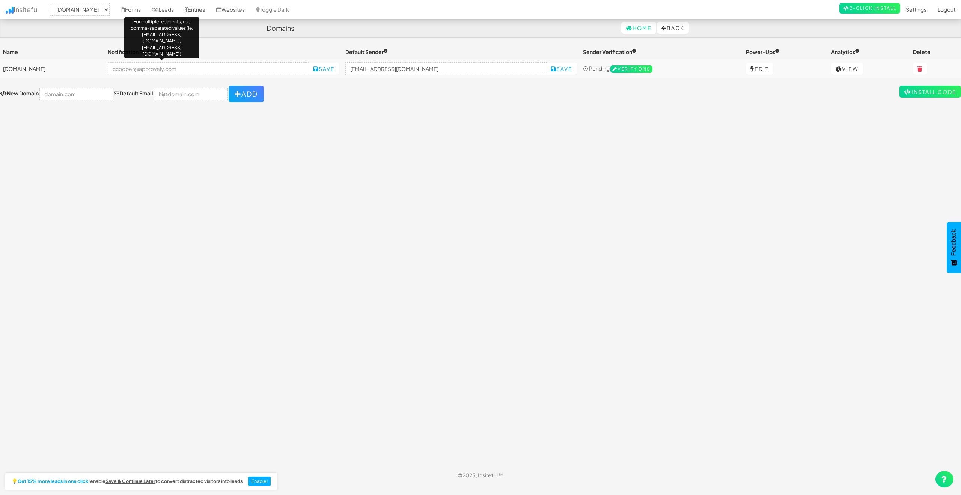 The height and width of the screenshot is (495, 961). I want to click on a: Verify DNS, so click(631, 68).